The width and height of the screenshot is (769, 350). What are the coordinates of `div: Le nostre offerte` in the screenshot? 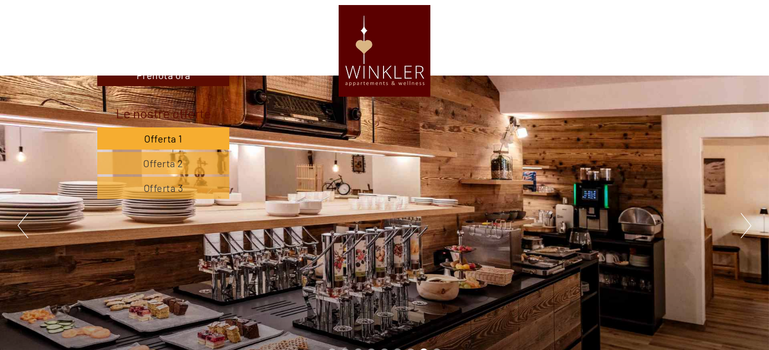 It's located at (163, 113).